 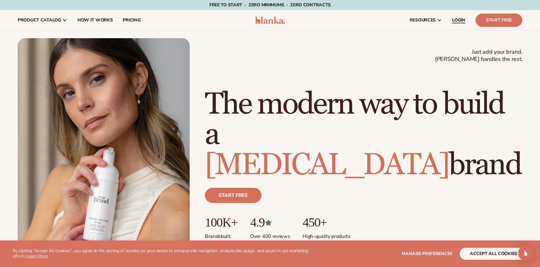 What do you see at coordinates (42, 20) in the screenshot?
I see `a: product catalog` at bounding box center [42, 20].